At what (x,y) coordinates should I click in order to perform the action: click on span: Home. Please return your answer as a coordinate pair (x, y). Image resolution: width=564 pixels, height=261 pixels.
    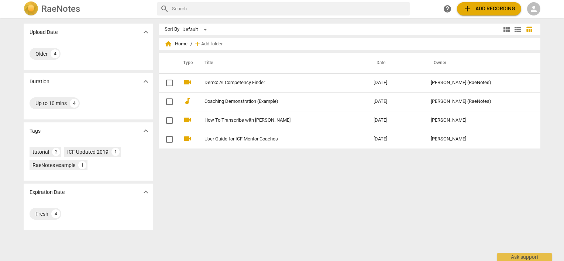
    Looking at the image, I should click on (176, 44).